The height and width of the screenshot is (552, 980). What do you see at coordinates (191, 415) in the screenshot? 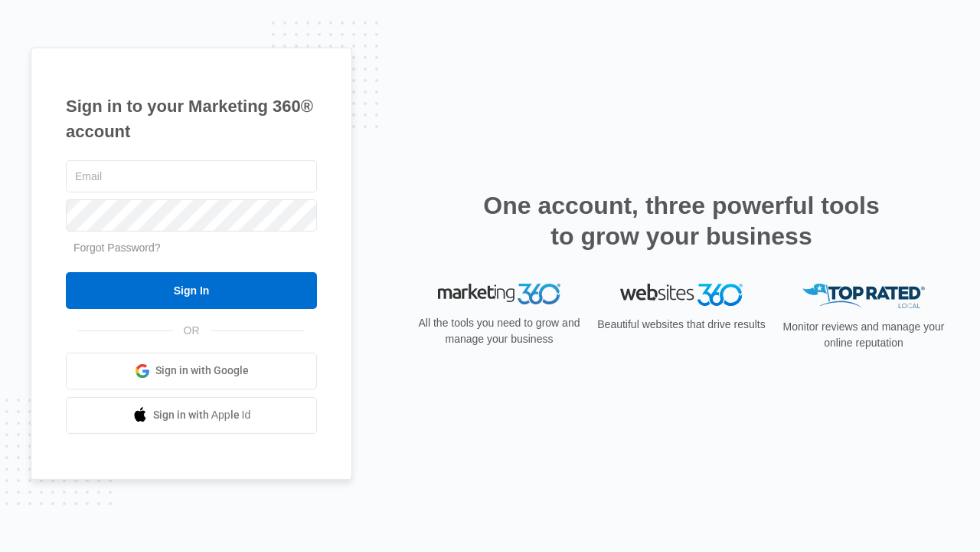
I see `a: Sign in with Apple Id` at bounding box center [191, 415].